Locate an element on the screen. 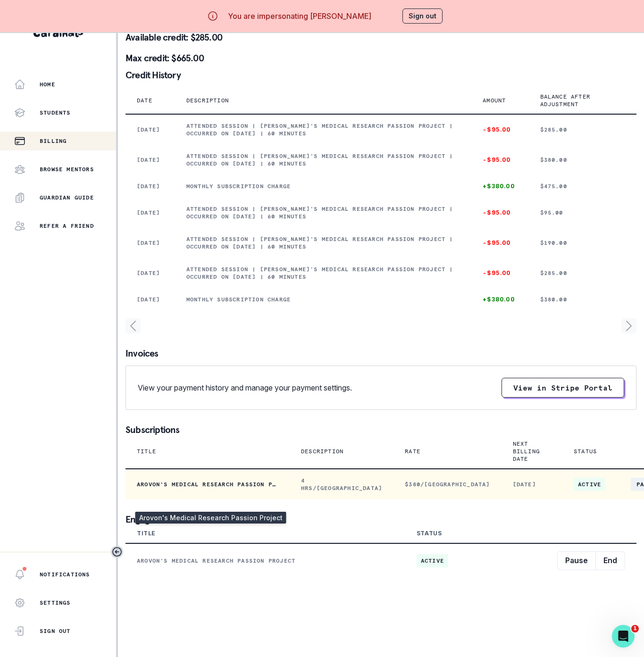  p: Status is located at coordinates (585, 451).